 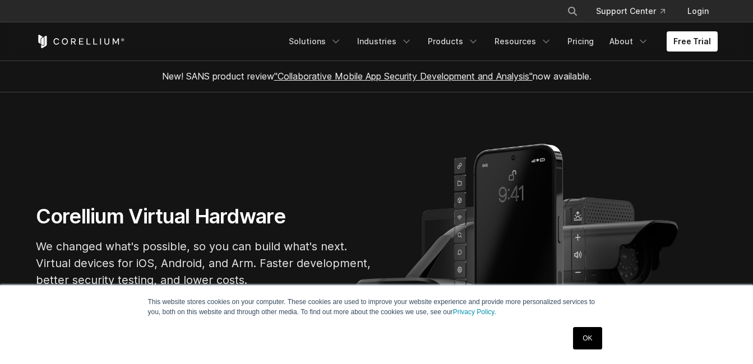 I want to click on a: Corellium Home, so click(x=80, y=41).